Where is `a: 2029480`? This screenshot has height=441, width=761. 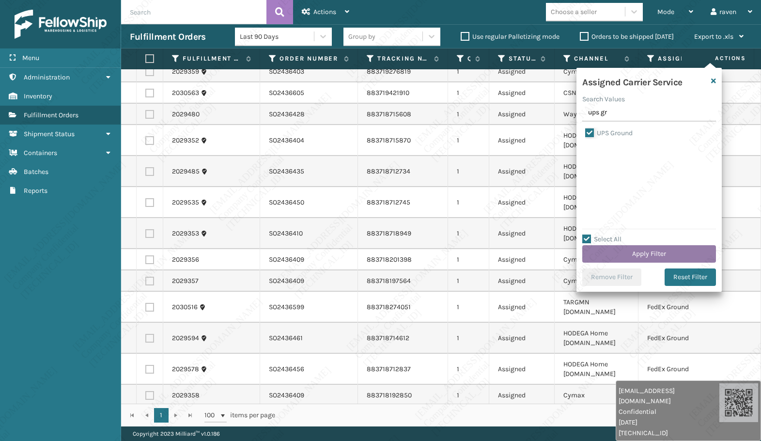
a: 2029480 is located at coordinates (186, 114).